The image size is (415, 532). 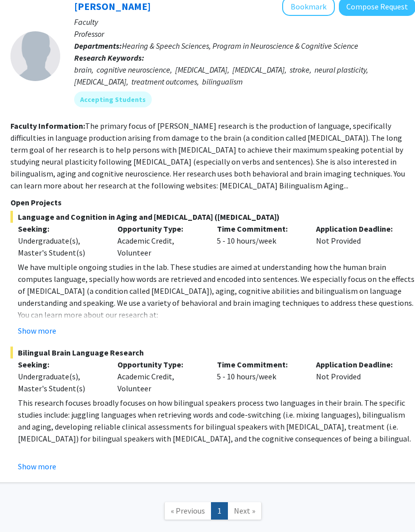 I want to click on mat-chip: Accepting Students, so click(x=113, y=99).